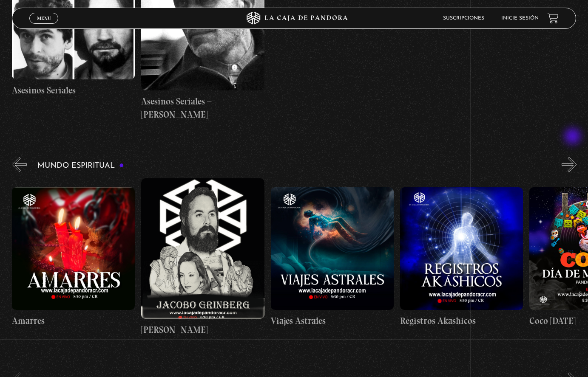  I want to click on a: Viajes Astrales, so click(332, 258).